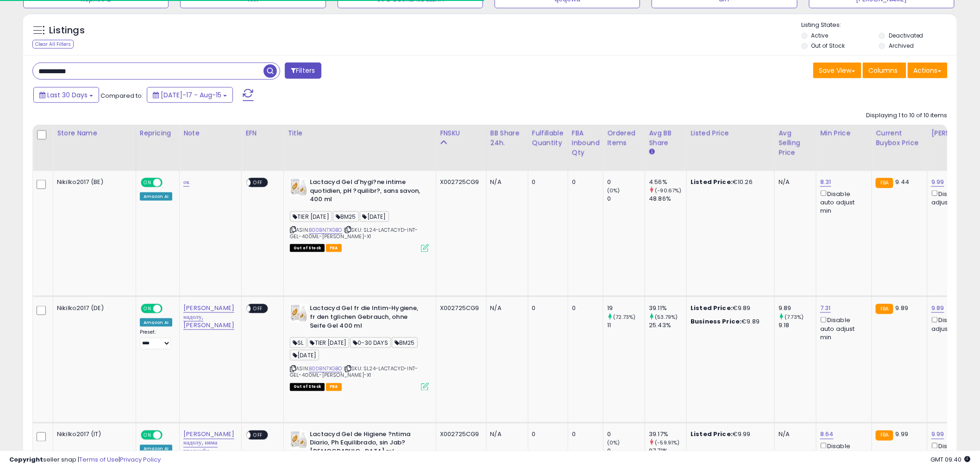 This screenshot has width=980, height=469. What do you see at coordinates (729, 308) in the screenshot?
I see `div: €9.89` at bounding box center [729, 308].